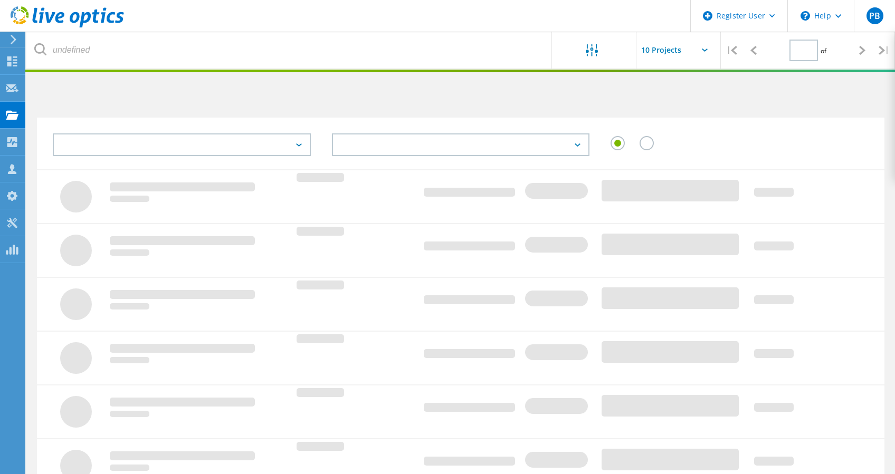  I want to click on a: Live Optics Dashboard, so click(67, 26).